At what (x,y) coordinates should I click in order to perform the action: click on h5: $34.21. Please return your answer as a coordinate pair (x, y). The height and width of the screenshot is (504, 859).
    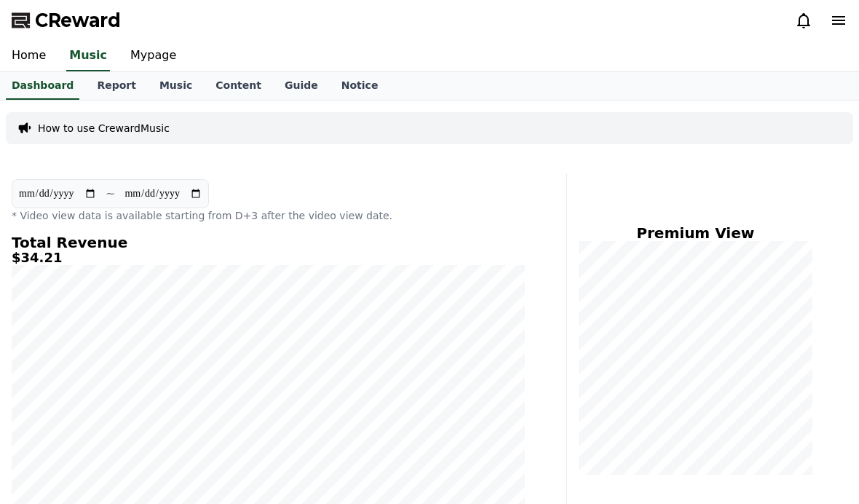
    Looking at the image, I should click on (268, 258).